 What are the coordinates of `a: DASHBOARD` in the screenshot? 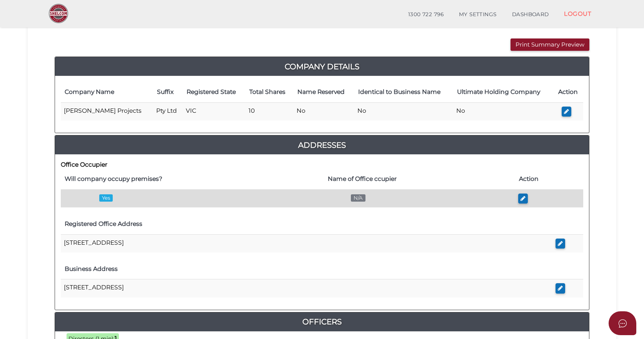 It's located at (531, 14).